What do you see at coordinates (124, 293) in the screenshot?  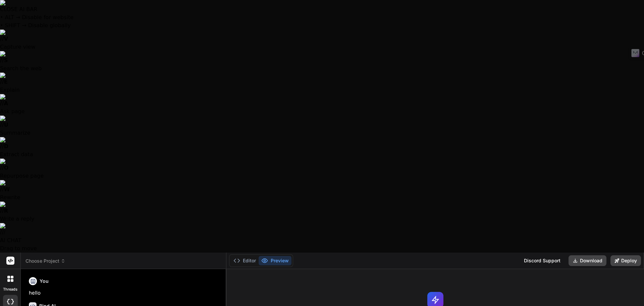 I see `p: hello` at bounding box center [124, 293].